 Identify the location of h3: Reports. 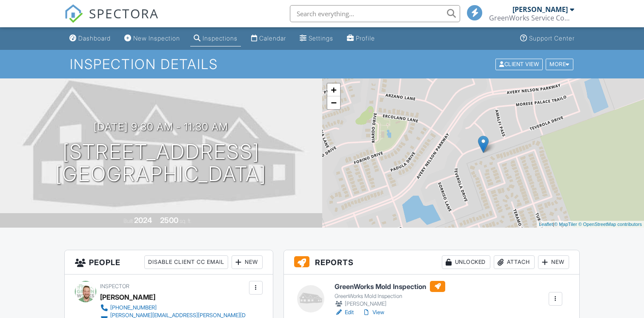
(432, 261).